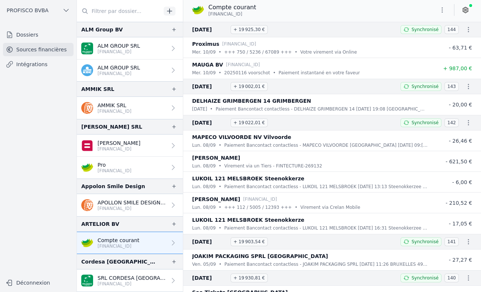 The height and width of the screenshot is (292, 481). I want to click on span: - 621,50 €, so click(459, 161).